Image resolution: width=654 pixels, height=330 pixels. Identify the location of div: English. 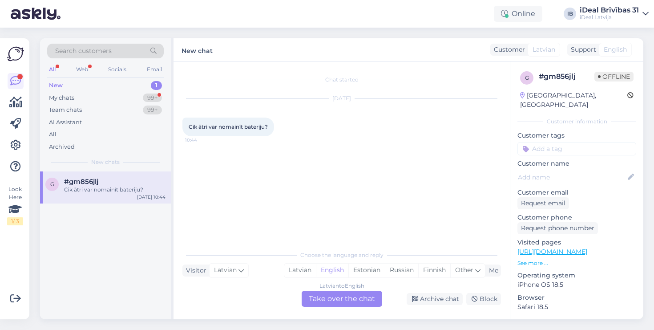
(332, 270).